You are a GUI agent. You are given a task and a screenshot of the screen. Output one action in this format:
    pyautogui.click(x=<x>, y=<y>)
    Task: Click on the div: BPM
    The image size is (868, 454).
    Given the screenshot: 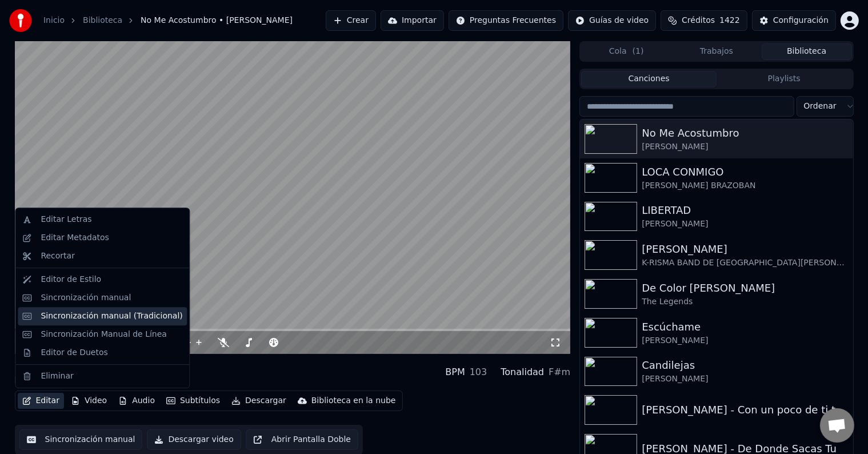 What is the action you would take?
    pyautogui.click(x=455, y=372)
    